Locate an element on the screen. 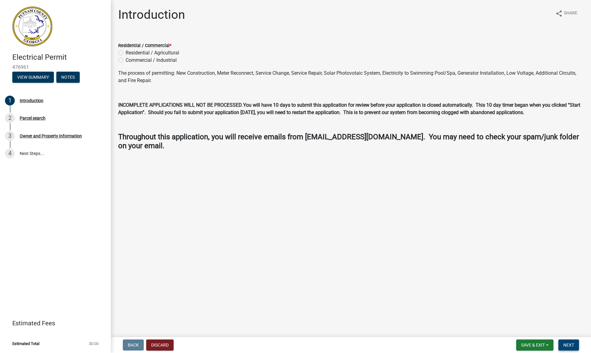 This screenshot has width=591, height=353. wm-modal-confirm: Summary is located at coordinates (33, 78).